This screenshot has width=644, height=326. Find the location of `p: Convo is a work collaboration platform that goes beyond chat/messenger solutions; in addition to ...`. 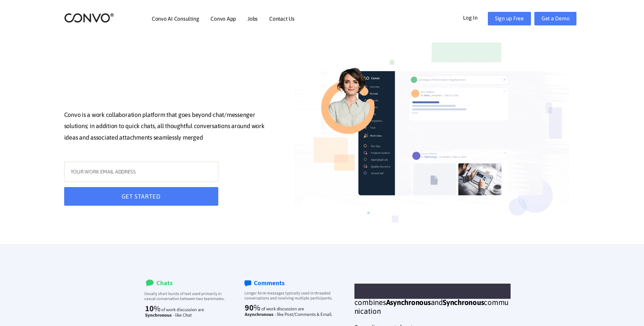

p: Convo is a work collaboration platform that goes beyond chat/messenger solutions; in addition to ... is located at coordinates (168, 127).